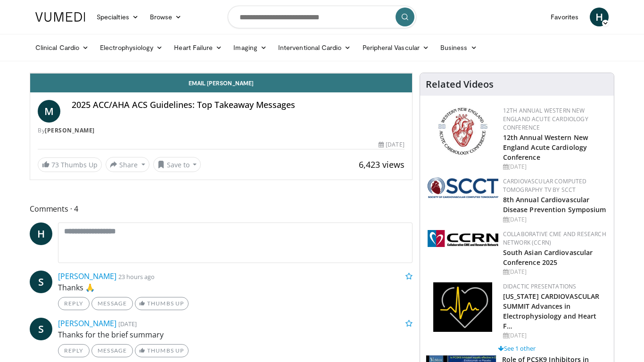 Image resolution: width=644 pixels, height=362 pixels. I want to click on img: VuMedi Logo, so click(60, 17).